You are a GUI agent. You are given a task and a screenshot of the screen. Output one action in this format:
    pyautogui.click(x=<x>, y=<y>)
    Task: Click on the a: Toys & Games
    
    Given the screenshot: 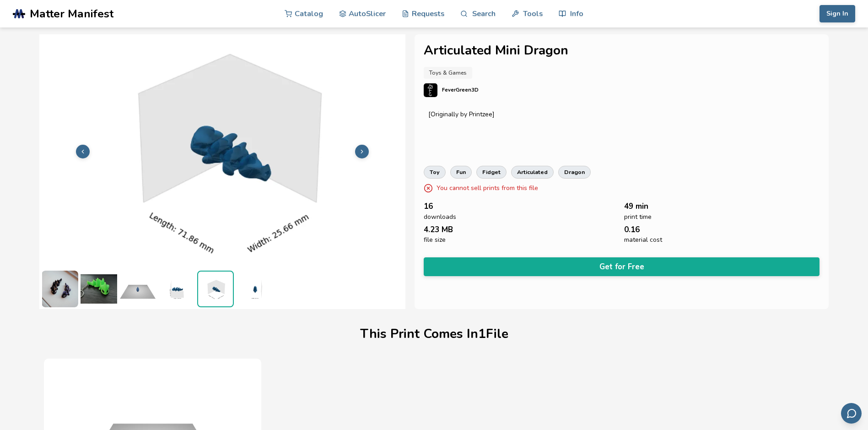 What is the action you would take?
    pyautogui.click(x=448, y=73)
    